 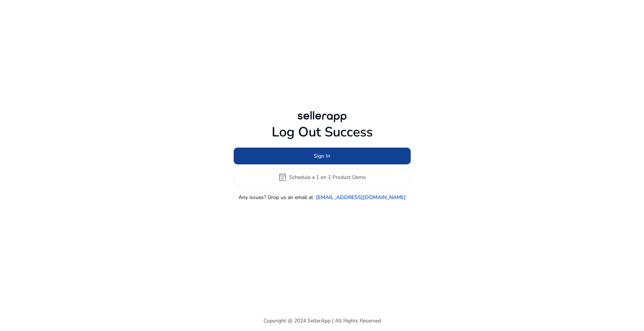 I want to click on span: event_available, so click(x=282, y=177).